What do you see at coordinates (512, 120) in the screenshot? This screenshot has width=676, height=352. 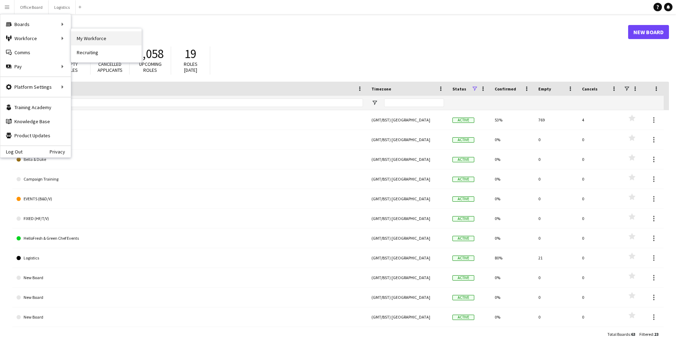 I see `div: 53%` at bounding box center [512, 120].